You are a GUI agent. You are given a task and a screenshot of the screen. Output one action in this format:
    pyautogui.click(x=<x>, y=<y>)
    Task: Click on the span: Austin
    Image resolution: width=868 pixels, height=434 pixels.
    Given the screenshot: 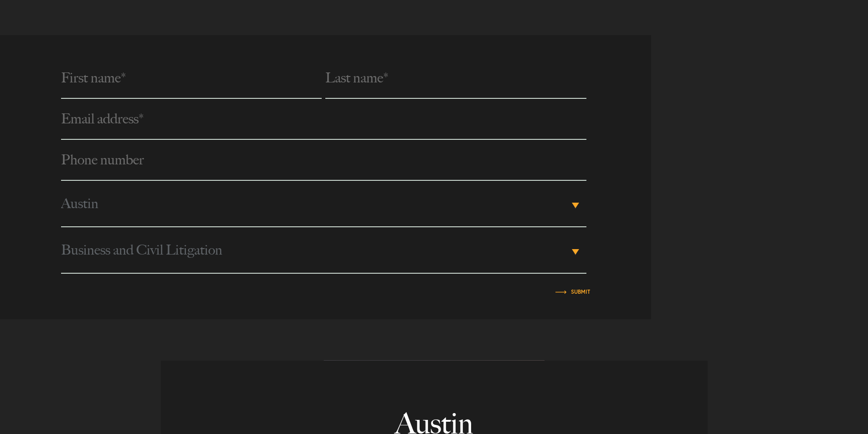 What is the action you would take?
    pyautogui.click(x=315, y=204)
    